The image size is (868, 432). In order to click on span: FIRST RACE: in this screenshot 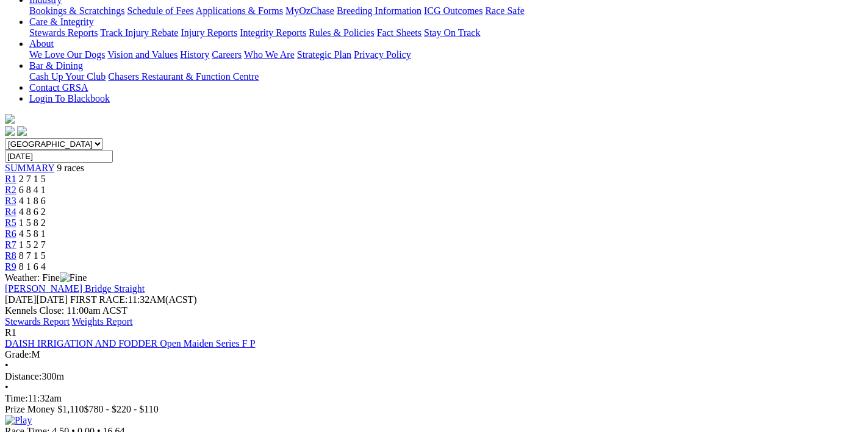, I will do `click(98, 299)`.